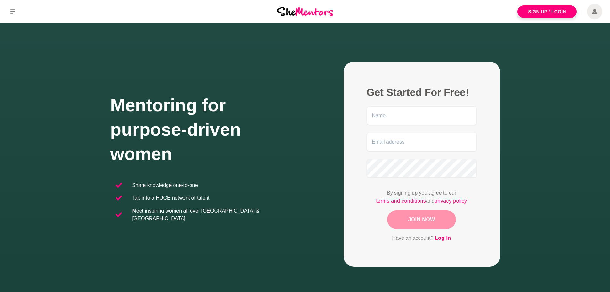 Image resolution: width=610 pixels, height=292 pixels. I want to click on p: Share knowledge one-to-one, so click(165, 185).